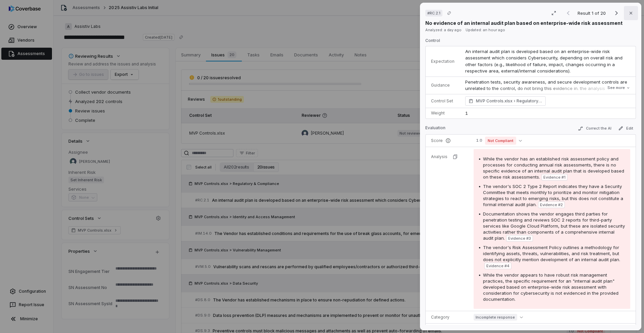  What do you see at coordinates (594, 129) in the screenshot?
I see `button: Correct the AI` at bounding box center [594, 129].